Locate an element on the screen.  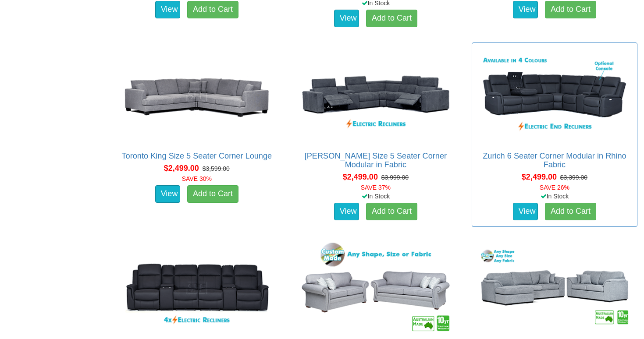
a: Toronto King Size 5 Seater Corner Lounge is located at coordinates (197, 156).